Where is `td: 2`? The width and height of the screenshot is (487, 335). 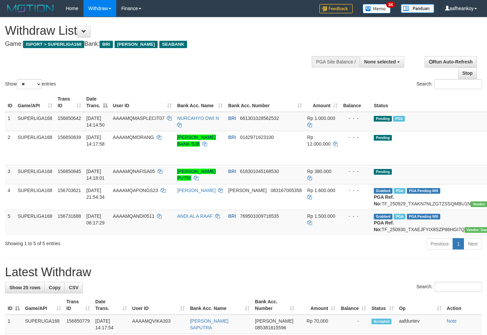 td: 2 is located at coordinates (10, 148).